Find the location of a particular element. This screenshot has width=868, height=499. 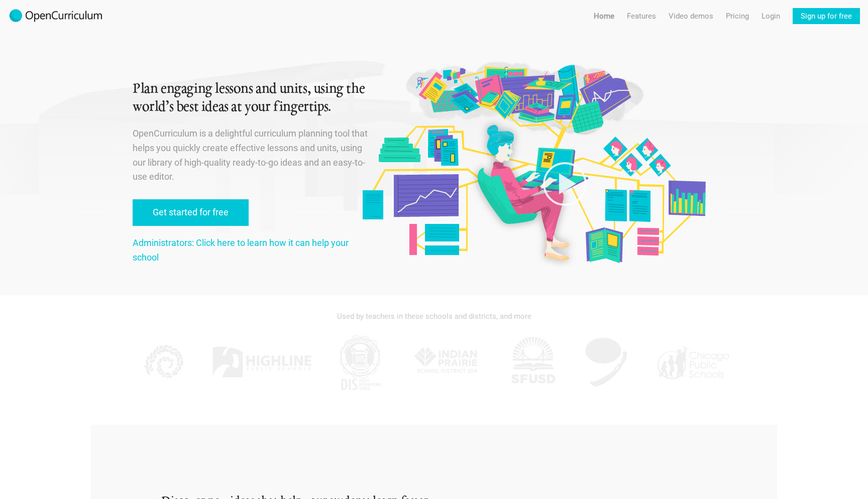

a: Administrators: Click here to learn how it can help your school is located at coordinates (241, 250).